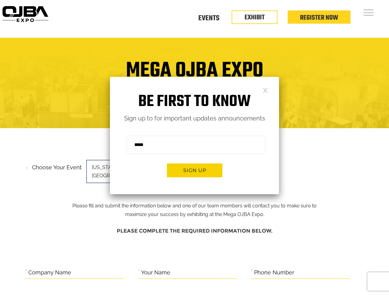 Image resolution: width=389 pixels, height=295 pixels. What do you see at coordinates (194, 231) in the screenshot?
I see `h4: Please complete the required information below.` at bounding box center [194, 231].